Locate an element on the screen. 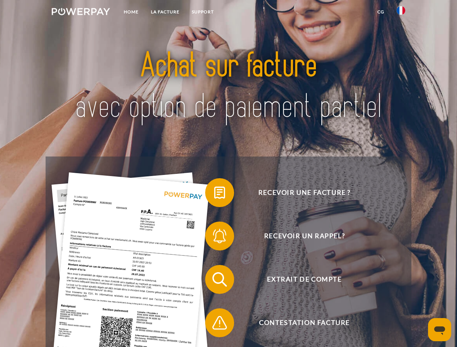 Image resolution: width=457 pixels, height=347 pixels. button: Recevoir une facture ? is located at coordinates (299, 193).